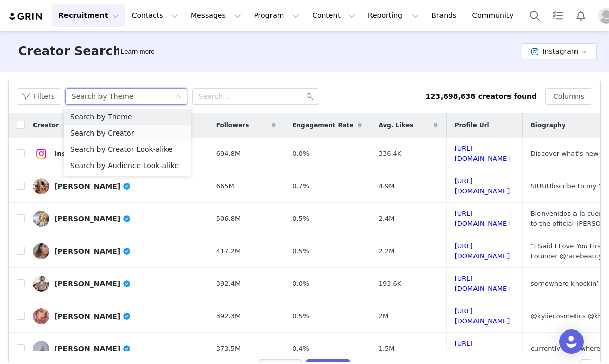 The image size is (609, 364). Describe the element at coordinates (559, 51) in the screenshot. I see `button: Instagram` at that location.